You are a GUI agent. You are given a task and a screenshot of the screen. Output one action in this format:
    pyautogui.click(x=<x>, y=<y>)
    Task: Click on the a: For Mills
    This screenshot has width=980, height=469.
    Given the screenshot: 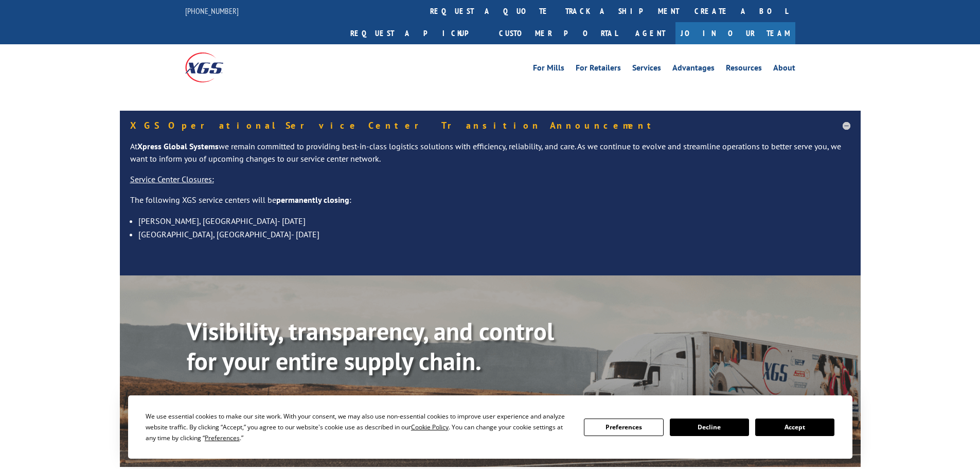 What is the action you would take?
    pyautogui.click(x=549, y=70)
    